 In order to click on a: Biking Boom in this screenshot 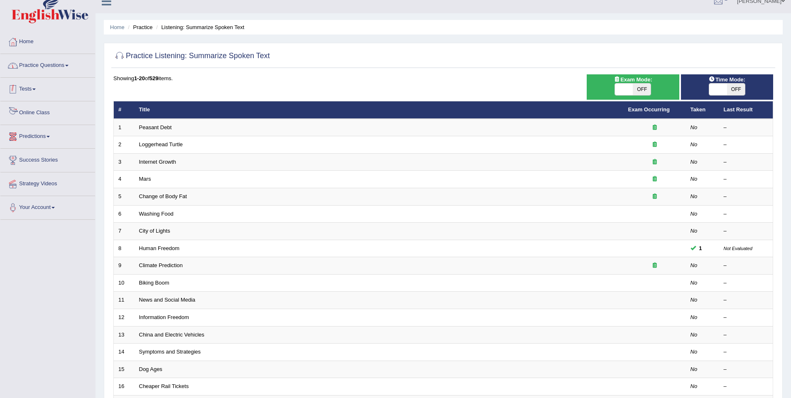, I will do `click(154, 282)`.